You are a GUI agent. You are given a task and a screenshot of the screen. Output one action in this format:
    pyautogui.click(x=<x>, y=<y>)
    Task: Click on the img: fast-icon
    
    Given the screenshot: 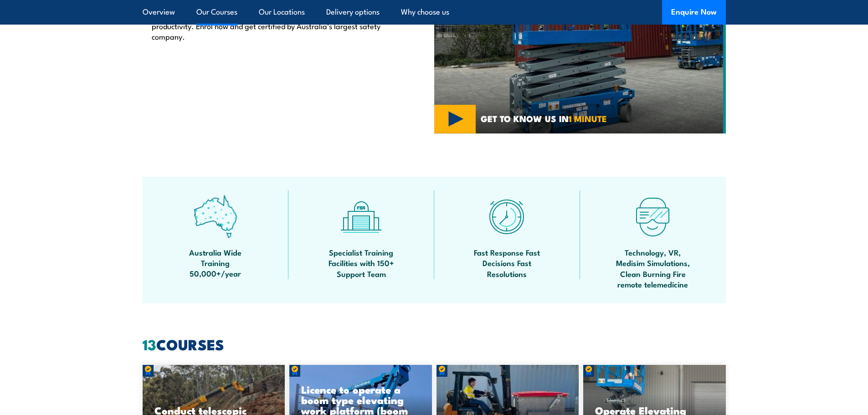 What is the action you would take?
    pyautogui.click(x=507, y=216)
    